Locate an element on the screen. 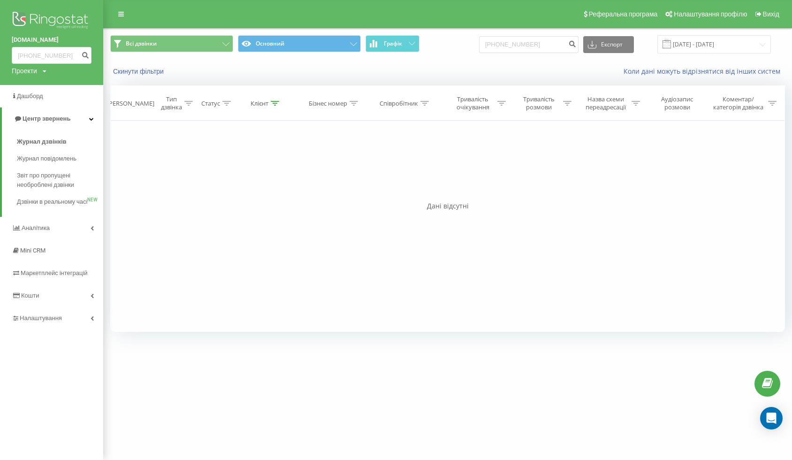 The image size is (792, 460). div: Клієнт is located at coordinates (259, 103).